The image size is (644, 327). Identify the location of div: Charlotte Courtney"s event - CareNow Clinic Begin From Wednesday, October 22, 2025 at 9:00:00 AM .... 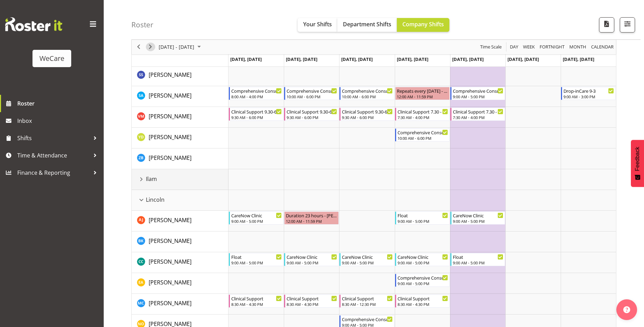
(367, 259).